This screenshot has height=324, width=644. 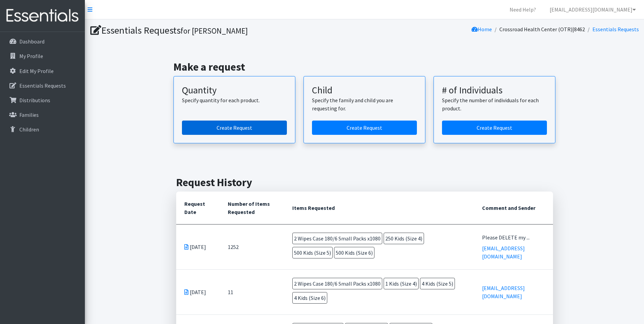 I want to click on a: Create a request by number of individuals, so click(x=495, y=128).